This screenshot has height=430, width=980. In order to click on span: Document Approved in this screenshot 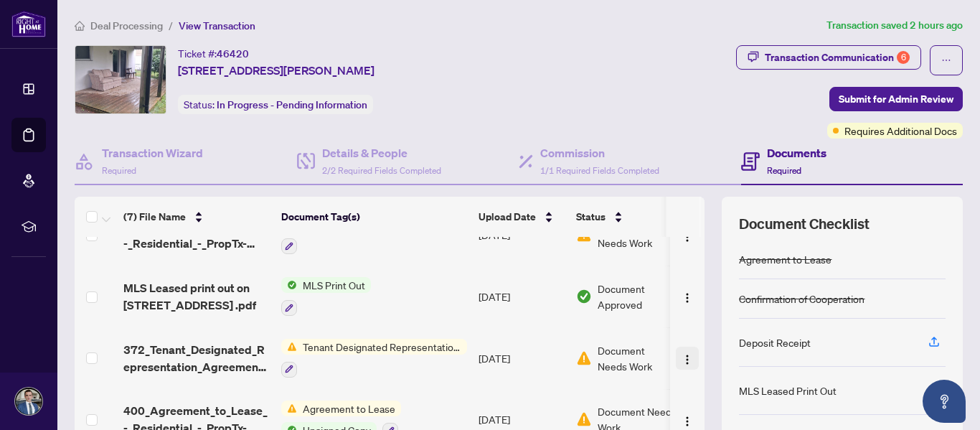, I will do `click(642, 296)`.